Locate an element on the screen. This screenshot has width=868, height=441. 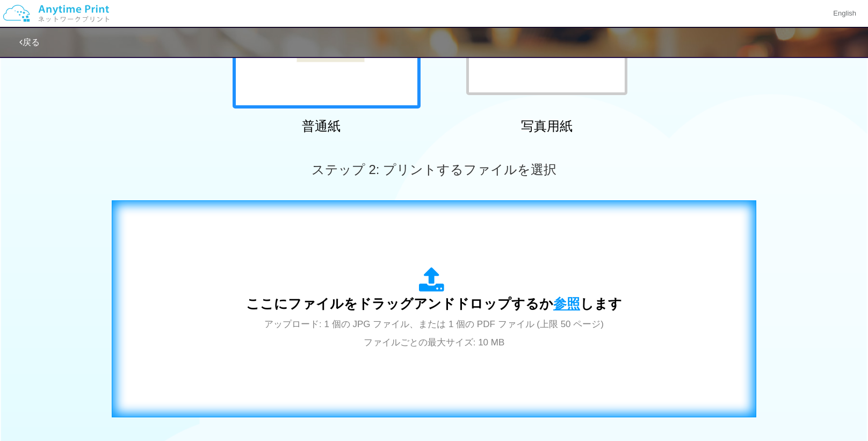
span: ステップ 2: プリントするファイルを選択 is located at coordinates (434, 169).